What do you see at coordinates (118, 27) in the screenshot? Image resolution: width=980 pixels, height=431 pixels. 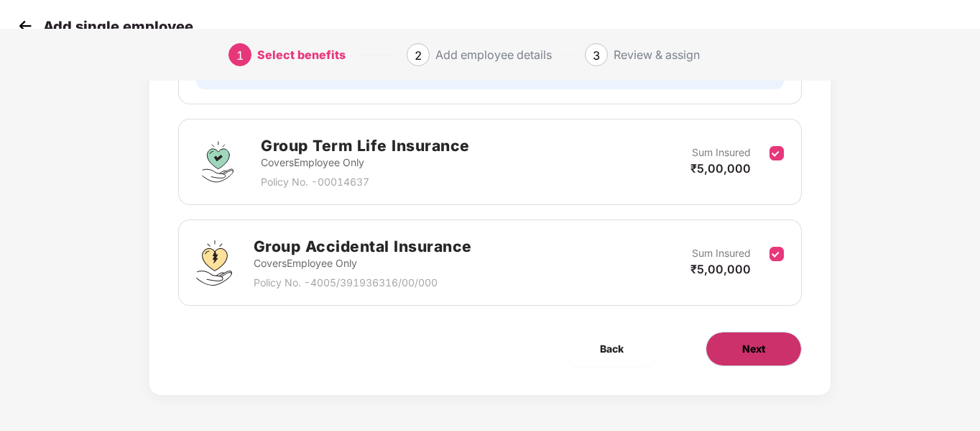 I see `p: Add single employee` at bounding box center [118, 27].